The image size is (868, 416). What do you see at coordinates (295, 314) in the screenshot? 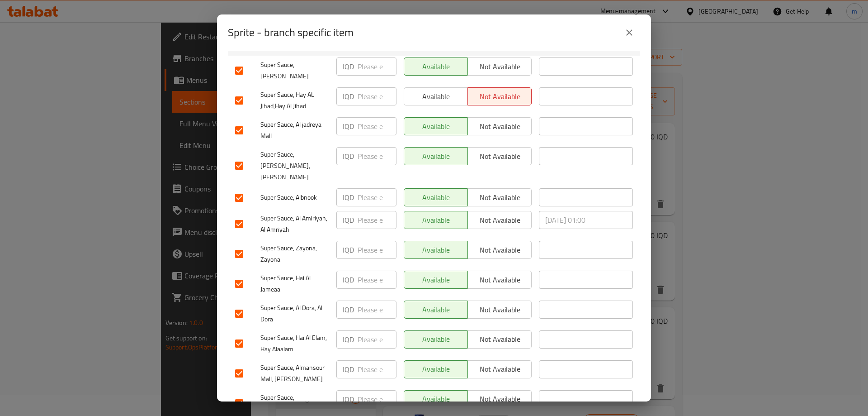
I see `span: Super Sauce, Al Dora, Al Dora` at bounding box center [295, 314].